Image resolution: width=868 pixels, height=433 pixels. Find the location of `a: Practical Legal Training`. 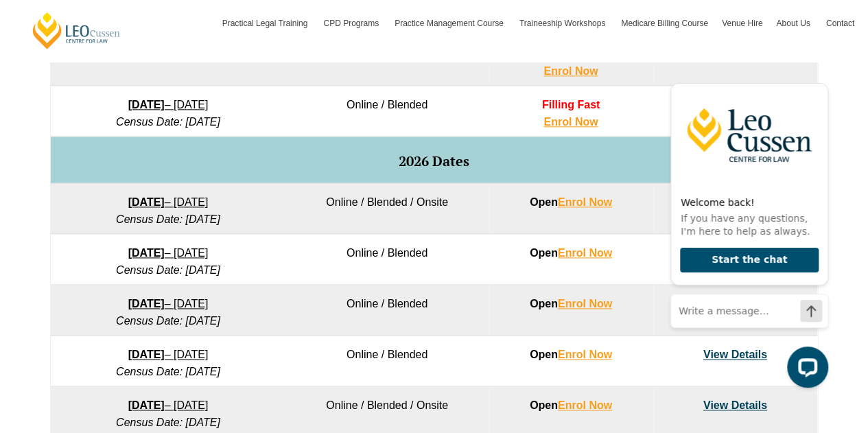

a: Practical Legal Training is located at coordinates (266, 24).